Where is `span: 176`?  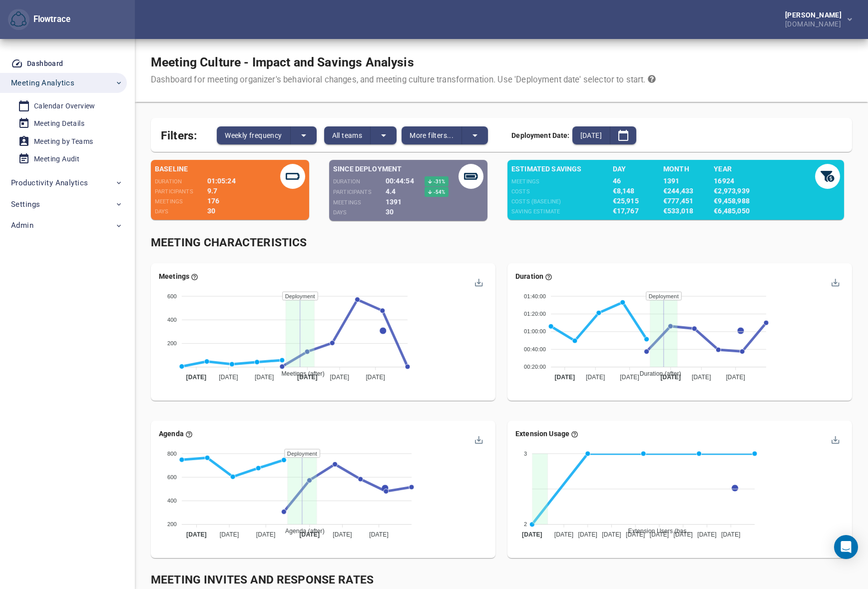
span: 176 is located at coordinates (213, 200).